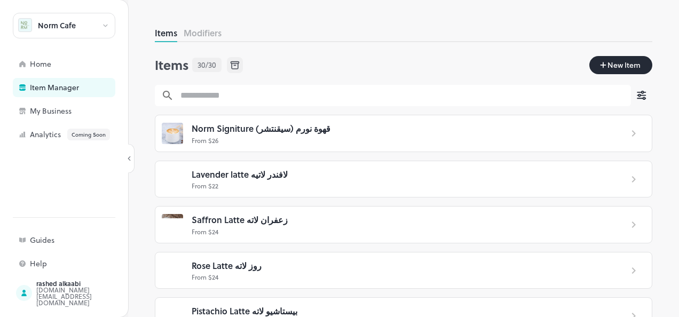 This screenshot has height=317, width=679. Describe the element at coordinates (83, 111) in the screenshot. I see `div: My Business` at that location.